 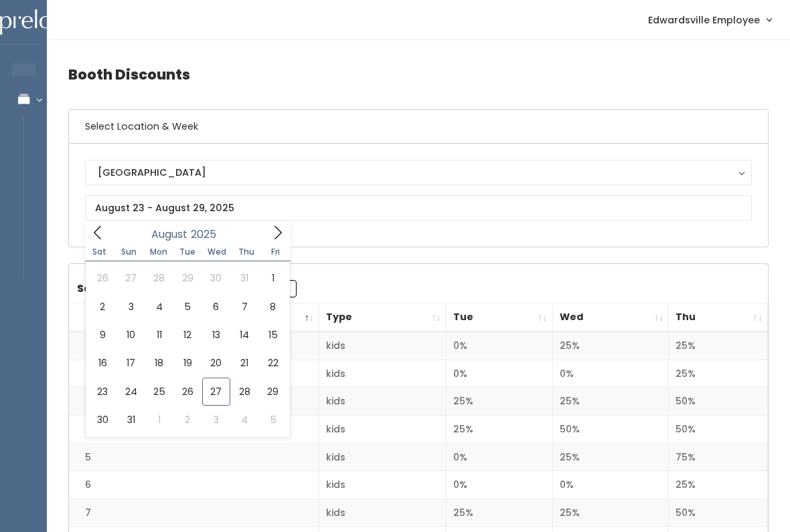 What do you see at coordinates (187, 289) in the screenshot?
I see `label: Search:` at bounding box center [187, 289].